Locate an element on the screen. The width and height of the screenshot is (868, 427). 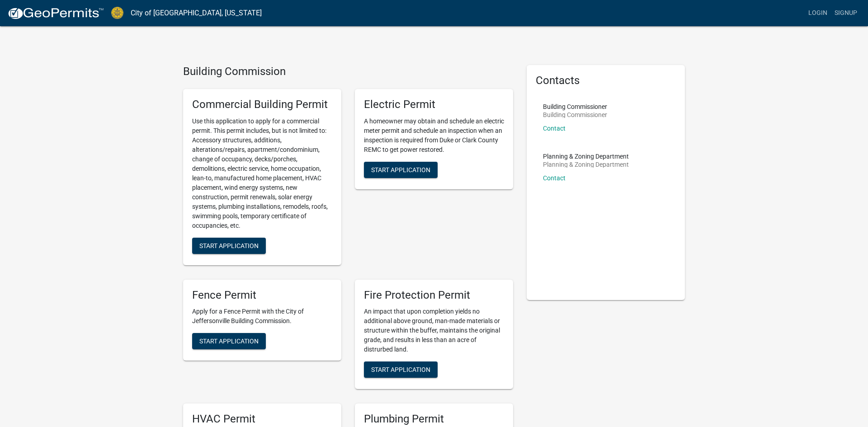
h5: Fire Protection Permit is located at coordinates (434, 295).